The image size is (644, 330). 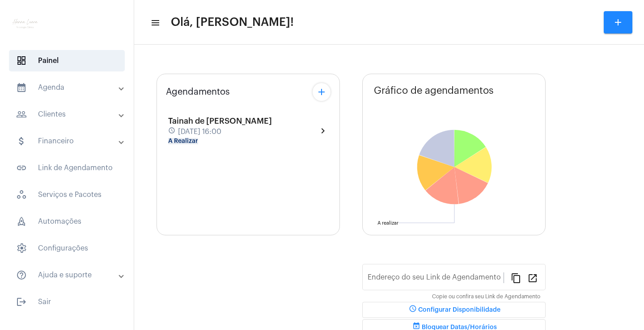 I want to click on input: Link, so click(x=436, y=279).